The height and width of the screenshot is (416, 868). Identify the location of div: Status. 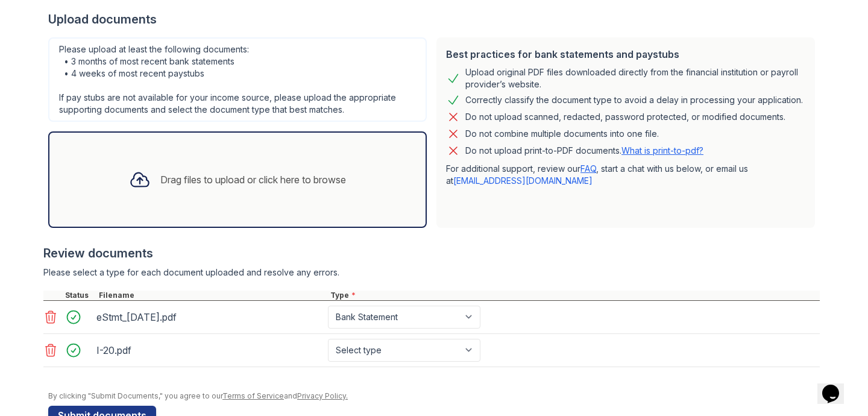
(80, 295).